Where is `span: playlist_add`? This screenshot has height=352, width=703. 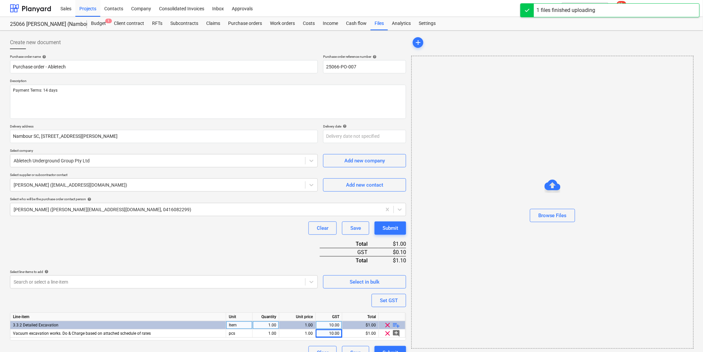 span: playlist_add is located at coordinates (397, 325).